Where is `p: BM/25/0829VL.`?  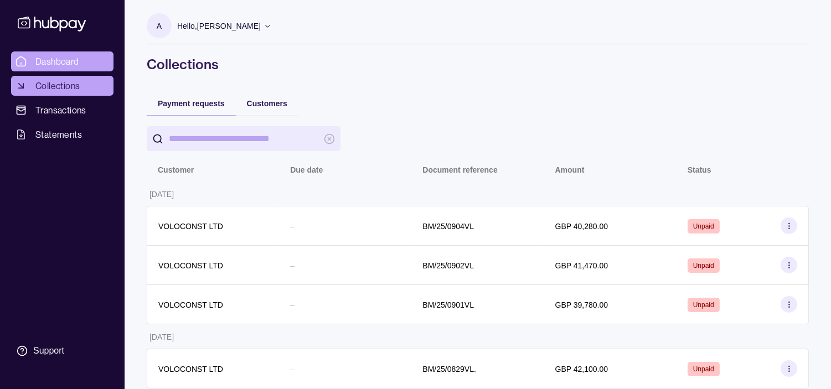 p: BM/25/0829VL. is located at coordinates (449, 369).